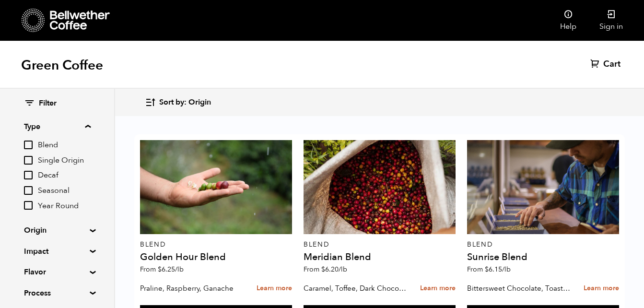 The width and height of the screenshot is (644, 308). What do you see at coordinates (191, 288) in the screenshot?
I see `p: Praline, Raspberry, Ganache` at bounding box center [191, 288].